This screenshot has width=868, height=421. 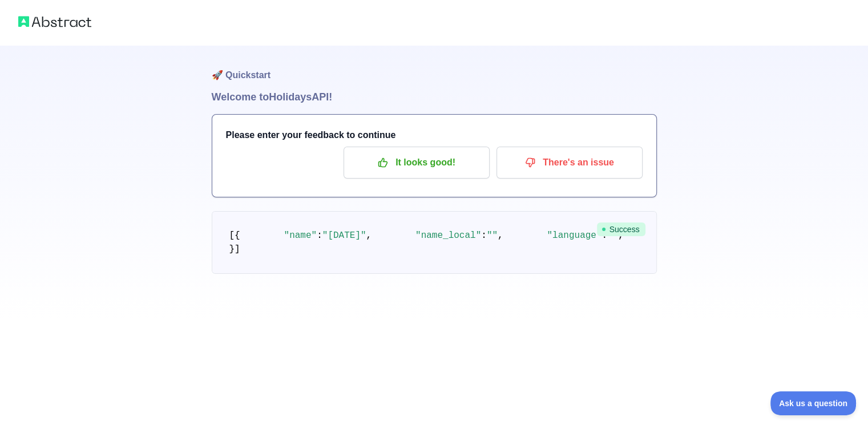 What do you see at coordinates (417, 163) in the screenshot?
I see `p: It looks good!` at bounding box center [417, 163].